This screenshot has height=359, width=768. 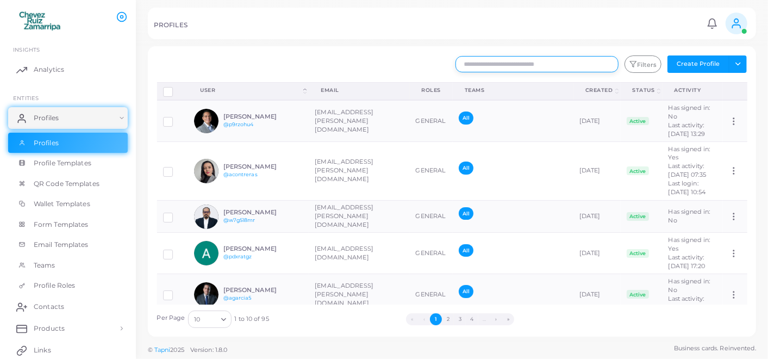 What do you see at coordinates (68, 265) in the screenshot?
I see `a: Teams` at bounding box center [68, 265].